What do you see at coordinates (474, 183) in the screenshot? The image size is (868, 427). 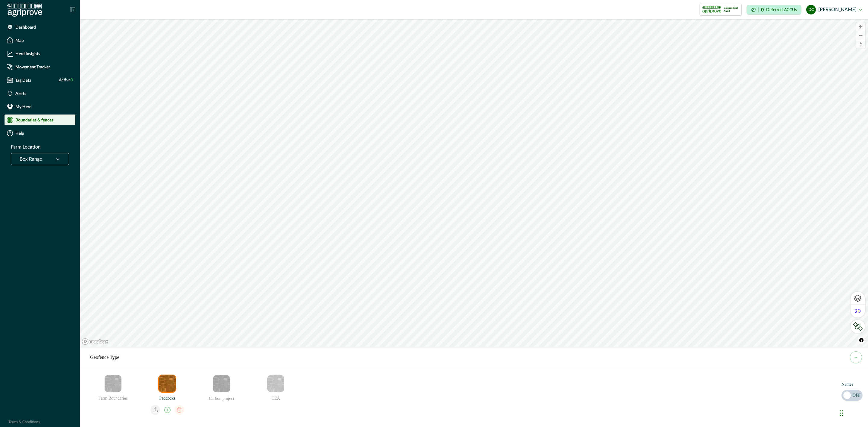 I see `canvas: Map` at bounding box center [474, 183].